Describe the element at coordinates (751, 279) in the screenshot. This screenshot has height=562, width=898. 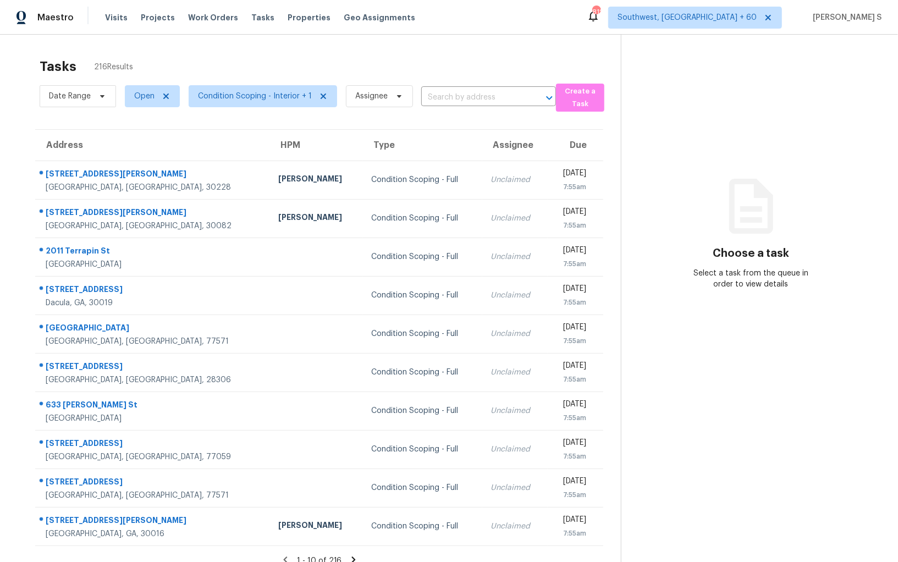
I see `div: Select a task from the queue in order to view details` at that location.